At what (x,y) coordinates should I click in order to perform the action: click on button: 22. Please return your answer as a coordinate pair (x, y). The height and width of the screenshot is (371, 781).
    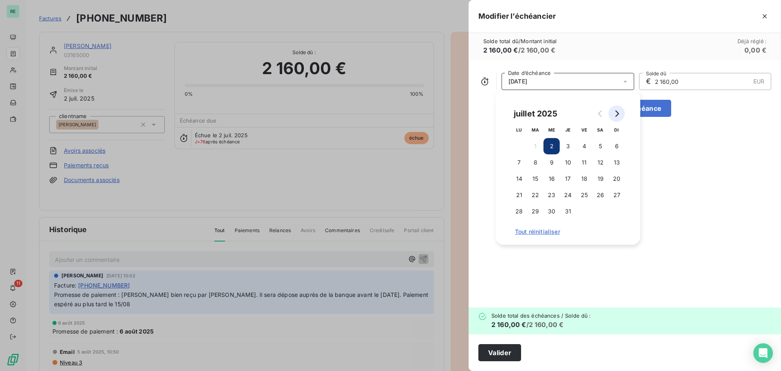
    Looking at the image, I should click on (535, 195).